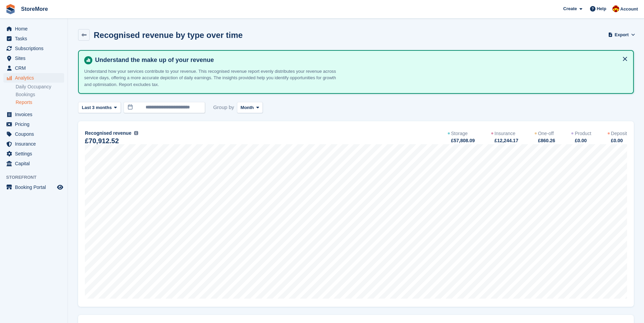  What do you see at coordinates (35, 39) in the screenshot?
I see `span: Tasks` at bounding box center [35, 39].